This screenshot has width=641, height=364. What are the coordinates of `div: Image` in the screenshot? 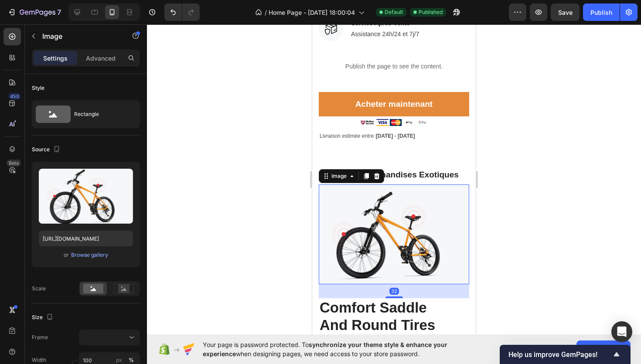 It's located at (27, 151).